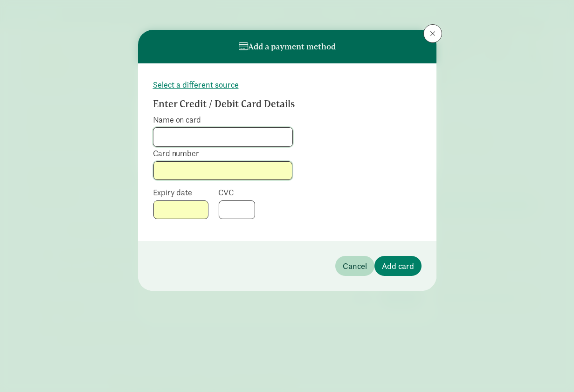 The width and height of the screenshot is (574, 392). What do you see at coordinates (196, 84) in the screenshot?
I see `button: Select a different source` at bounding box center [196, 84].